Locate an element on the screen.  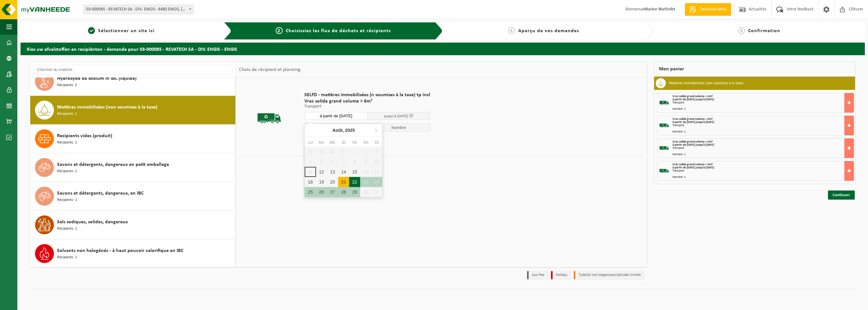
span: Savons et détergents, dangereux en petit emballage is located at coordinates (113, 164).